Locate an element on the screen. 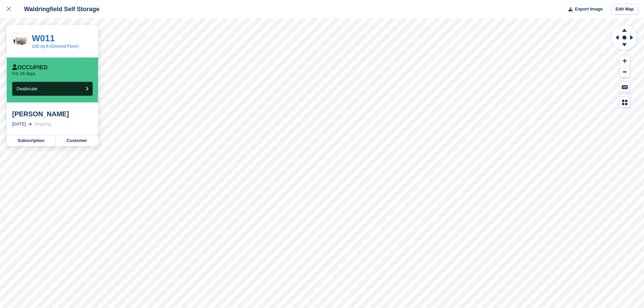  img: 100-sqft-unit.jpg is located at coordinates (21, 41).